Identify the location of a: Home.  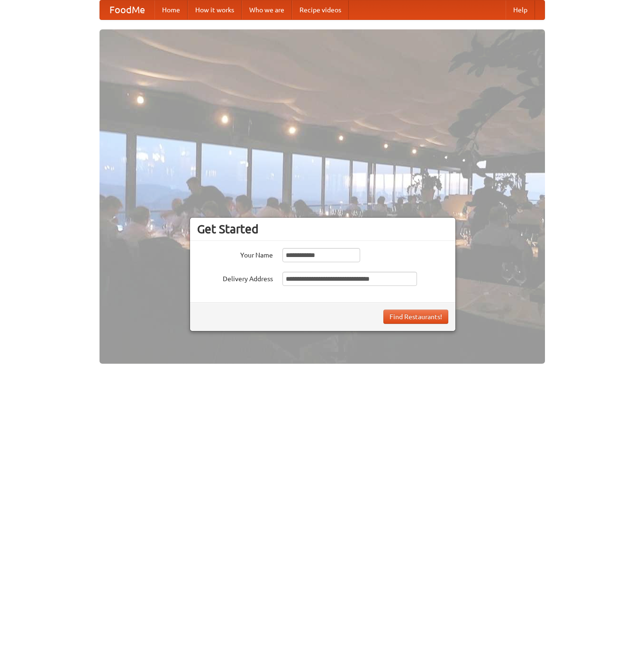
(171, 10).